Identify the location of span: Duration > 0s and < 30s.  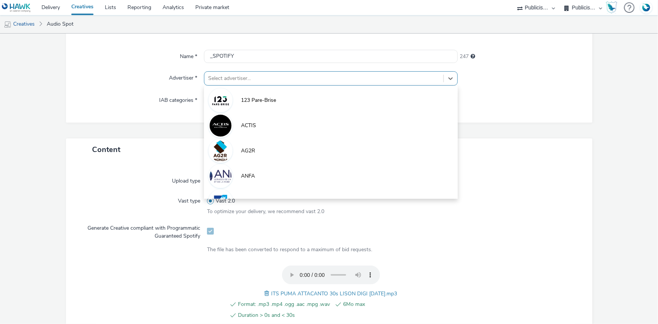
(284, 315).